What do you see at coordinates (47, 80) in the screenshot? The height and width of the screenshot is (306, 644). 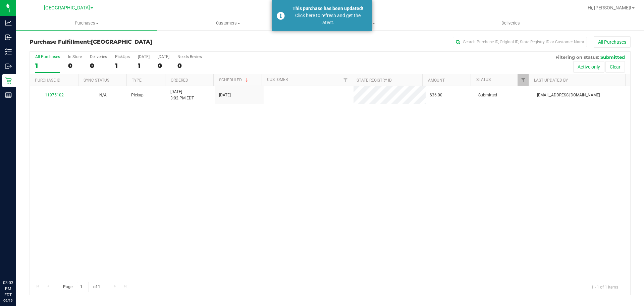 I see `a: Purchase ID` at bounding box center [47, 80].